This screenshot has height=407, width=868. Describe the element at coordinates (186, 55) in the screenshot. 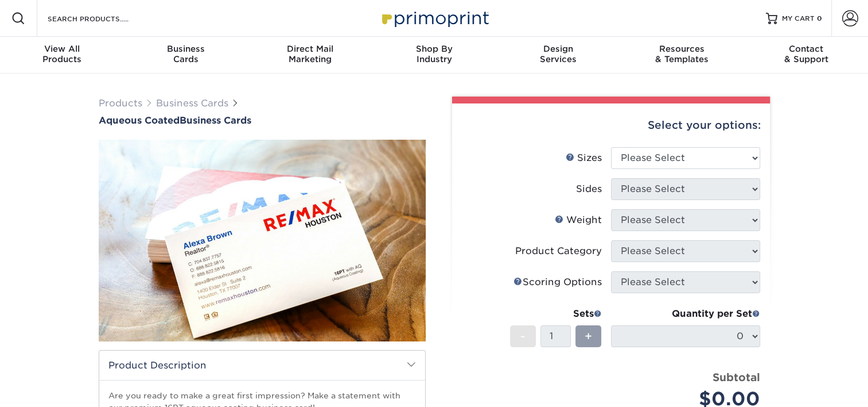

I see `a: BusinessCards` at that location.